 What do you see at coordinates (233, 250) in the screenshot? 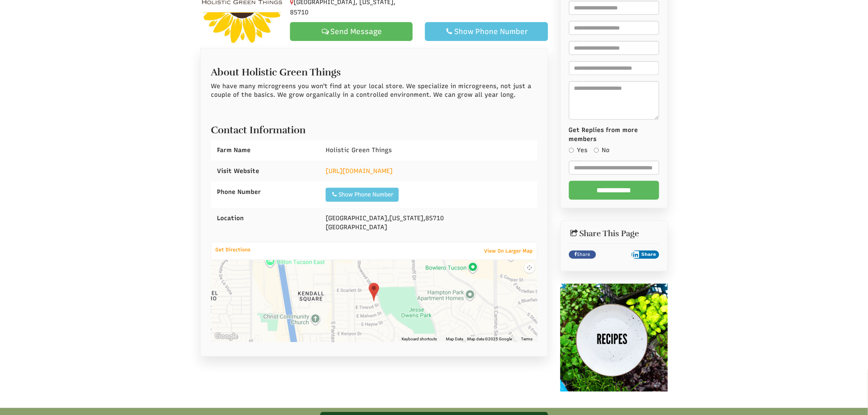
I see `a: Get Directions` at bounding box center [233, 250].